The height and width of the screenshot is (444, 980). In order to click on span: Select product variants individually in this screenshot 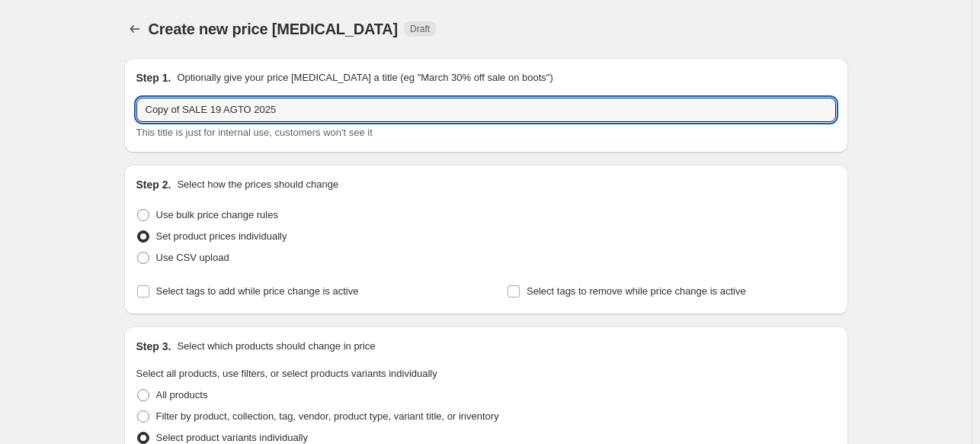, I will do `click(231, 437)`.